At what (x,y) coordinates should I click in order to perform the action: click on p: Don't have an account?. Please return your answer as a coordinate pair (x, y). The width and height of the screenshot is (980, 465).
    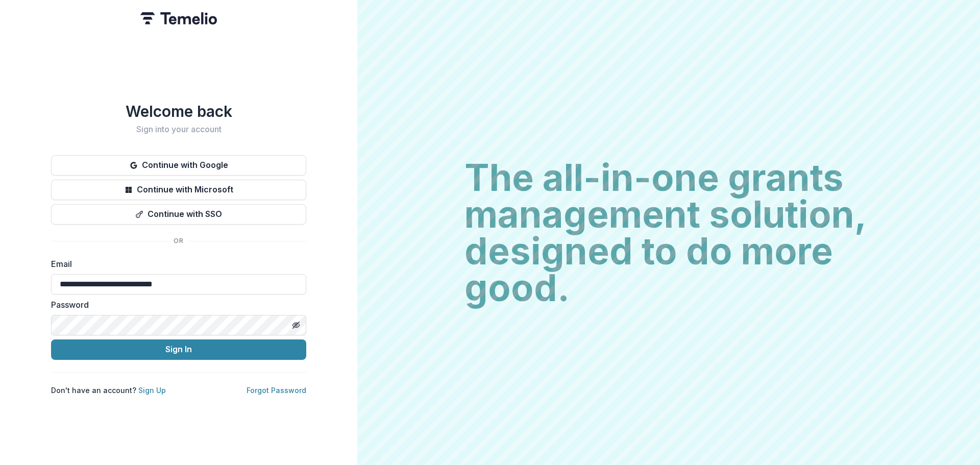
    Looking at the image, I should click on (108, 390).